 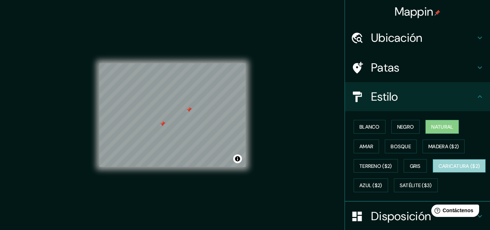 I want to click on button: Satélite ($3), so click(x=416, y=185).